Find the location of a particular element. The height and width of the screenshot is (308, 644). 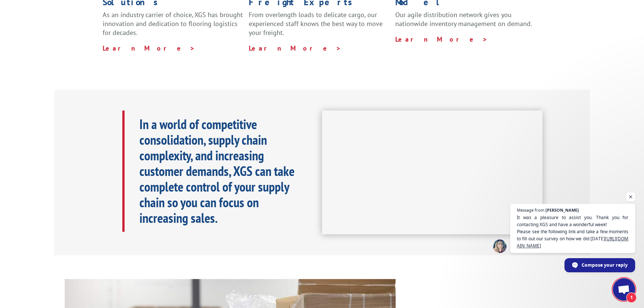

span: Message from is located at coordinates (531, 210).